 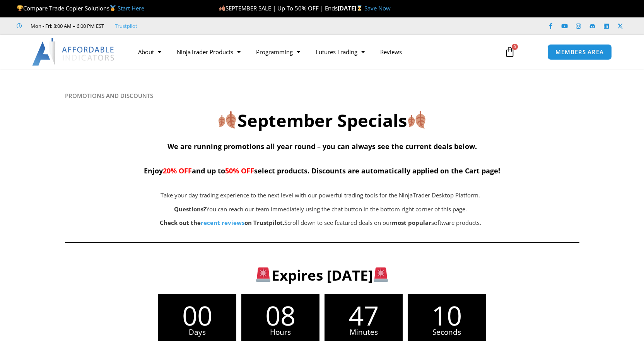 What do you see at coordinates (447, 332) in the screenshot?
I see `span: Seconds` at bounding box center [447, 332].